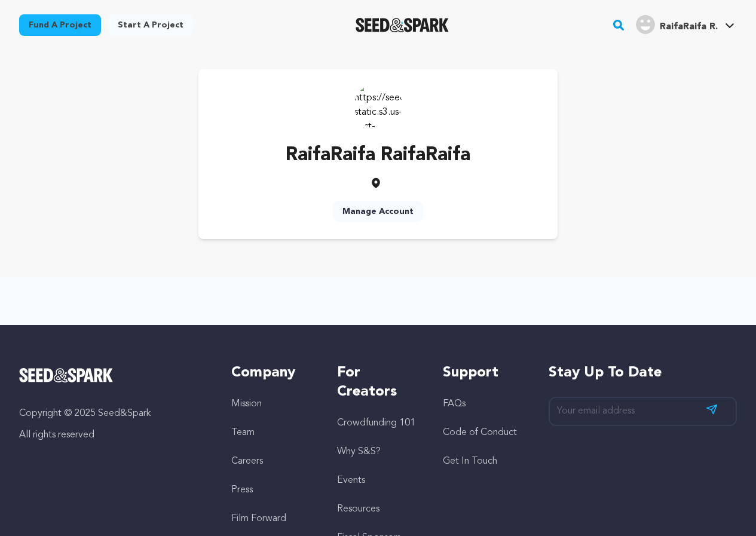 This screenshot has height=536, width=756. What do you see at coordinates (483, 373) in the screenshot?
I see `h5: Support` at bounding box center [483, 373].